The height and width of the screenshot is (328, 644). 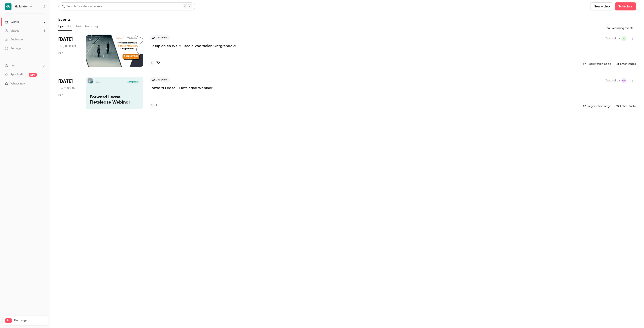 I want to click on img: Hellorider, so click(x=8, y=7).